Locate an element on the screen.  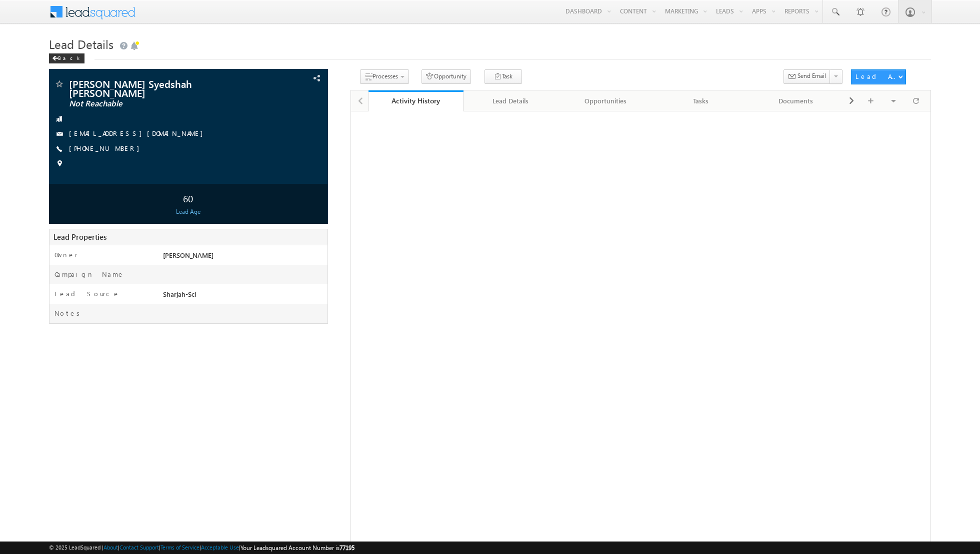
button: Lead Actions is located at coordinates (878, 77).